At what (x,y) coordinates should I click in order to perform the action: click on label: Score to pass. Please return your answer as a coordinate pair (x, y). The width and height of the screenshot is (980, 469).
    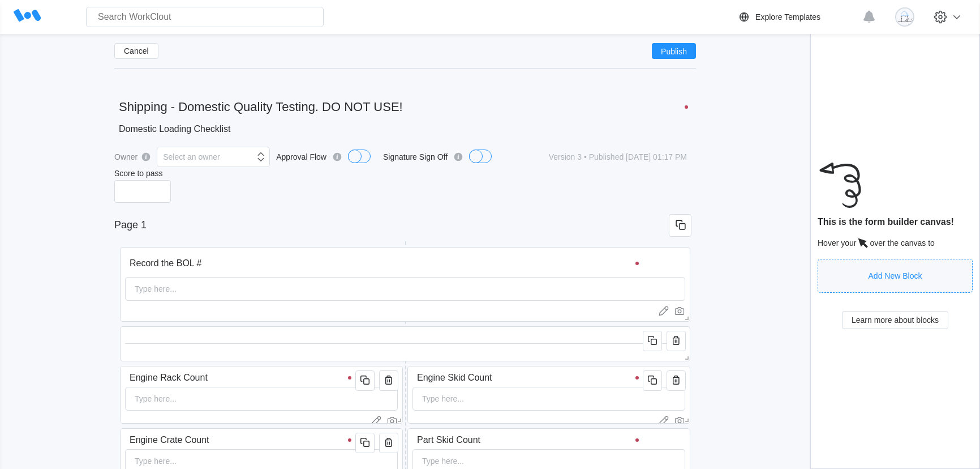
    Looking at the image, I should click on (405, 175).